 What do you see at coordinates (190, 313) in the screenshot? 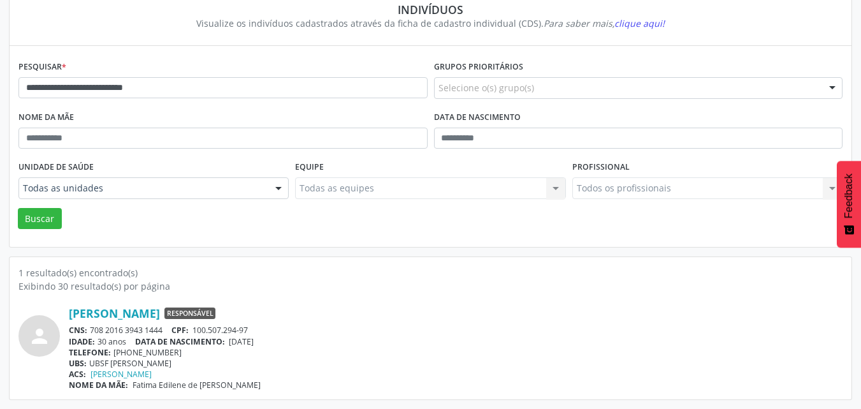
I see `span: Responsável` at bounding box center [190, 313].